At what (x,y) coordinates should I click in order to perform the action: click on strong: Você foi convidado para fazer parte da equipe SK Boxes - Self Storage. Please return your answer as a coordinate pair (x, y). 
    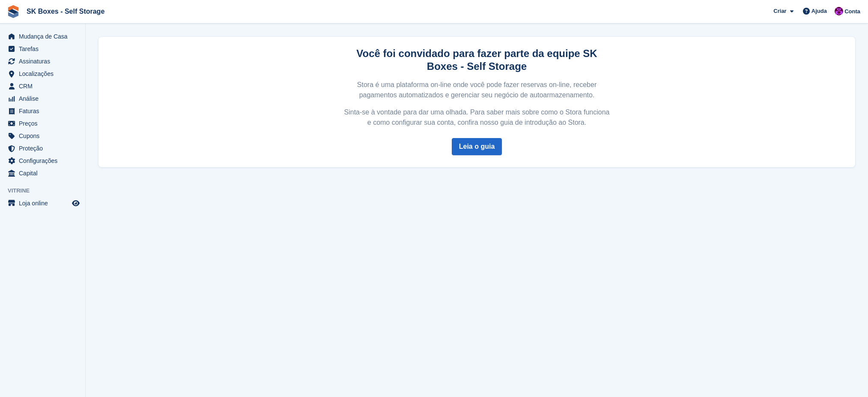
    Looking at the image, I should click on (477, 60).